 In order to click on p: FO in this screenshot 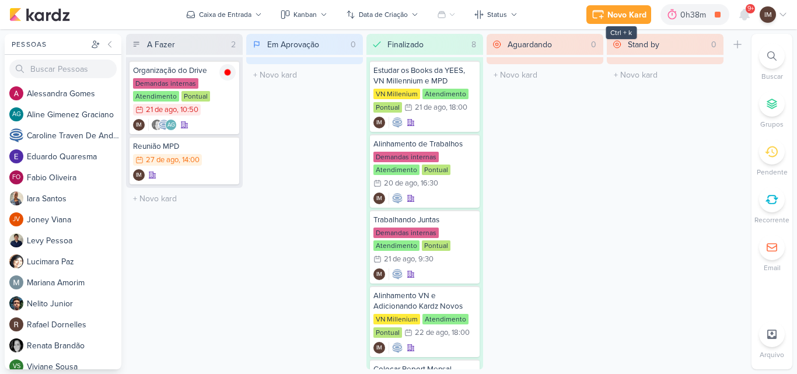, I will do `click(16, 177)`.